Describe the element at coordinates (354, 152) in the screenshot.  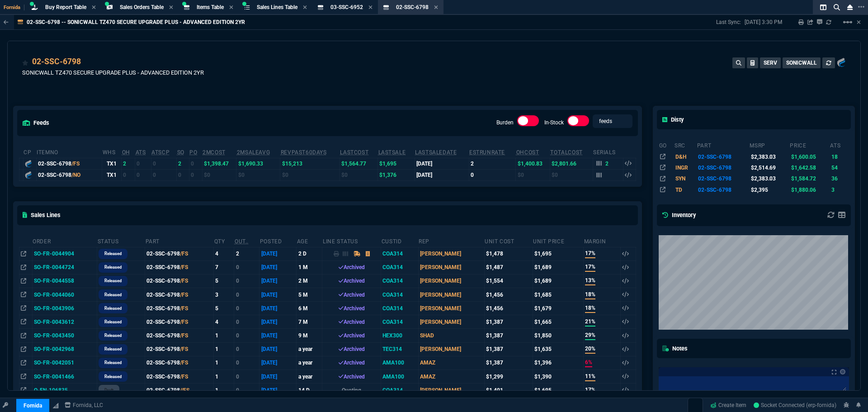
I see `abbr: The last purchase cost from PO Order` at that location.